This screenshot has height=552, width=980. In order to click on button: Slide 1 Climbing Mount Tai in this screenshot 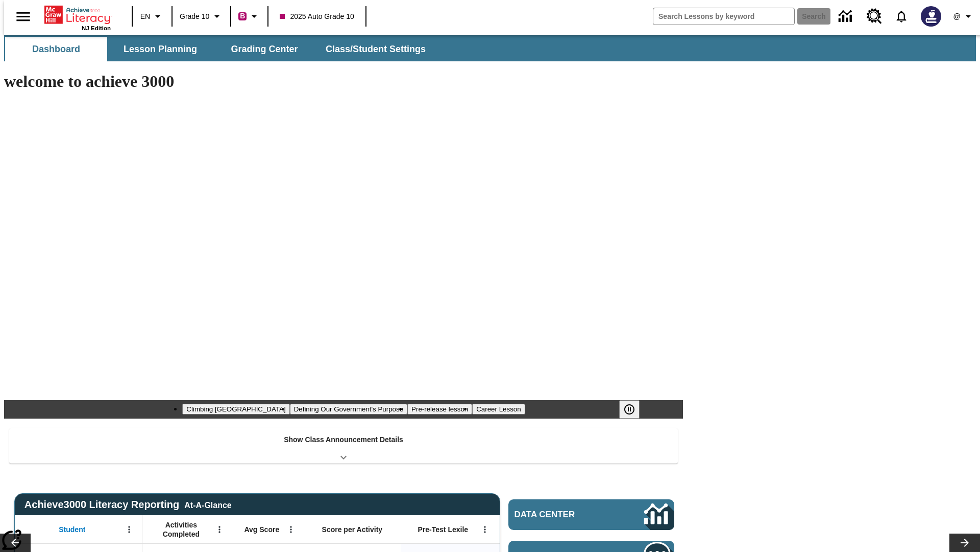, I will do `click(236, 409)`.